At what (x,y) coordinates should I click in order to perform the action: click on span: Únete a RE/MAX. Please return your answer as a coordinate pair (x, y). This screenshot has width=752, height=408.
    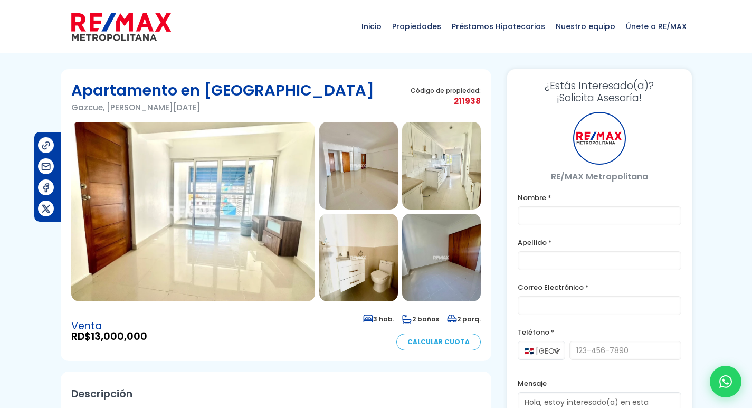
    Looking at the image, I should click on (656, 26).